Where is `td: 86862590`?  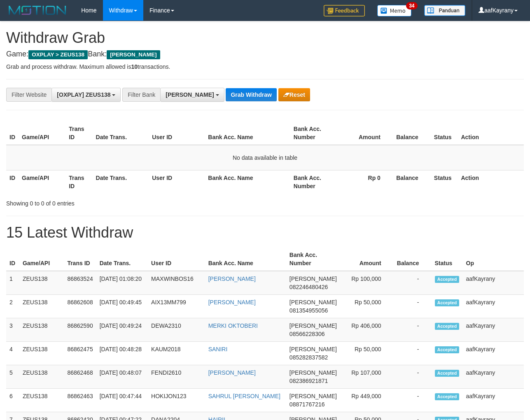
td: 86862590 is located at coordinates (80, 330).